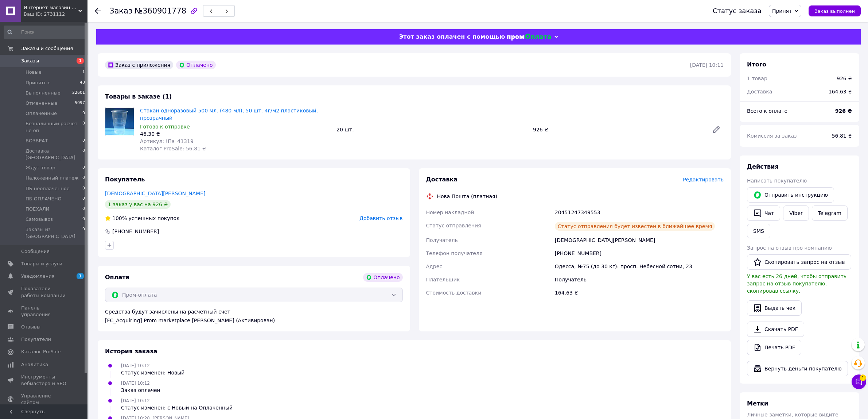  I want to click on span: Показатели работы компании, so click(44, 292).